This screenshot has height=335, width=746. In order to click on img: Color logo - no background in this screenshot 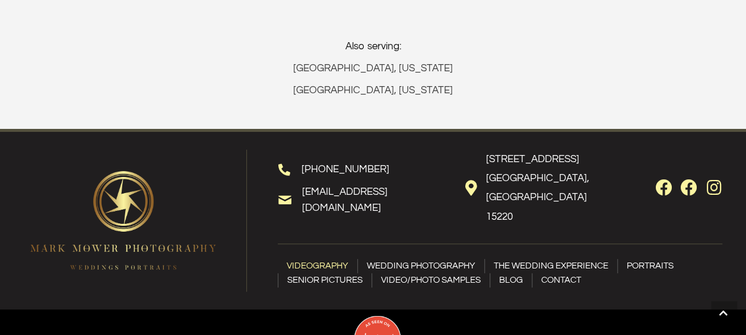, I will do `click(123, 220)`.